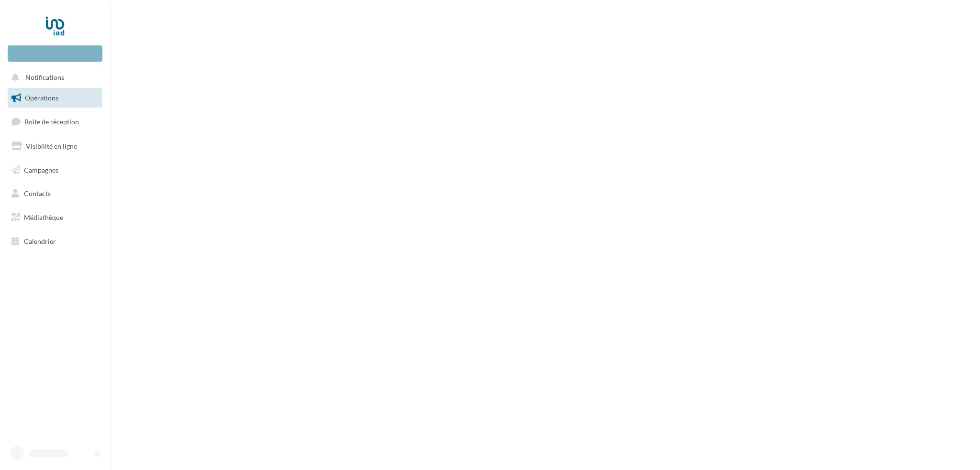 Image resolution: width=980 pixels, height=470 pixels. Describe the element at coordinates (55, 241) in the screenshot. I see `a: Calendrier` at that location.